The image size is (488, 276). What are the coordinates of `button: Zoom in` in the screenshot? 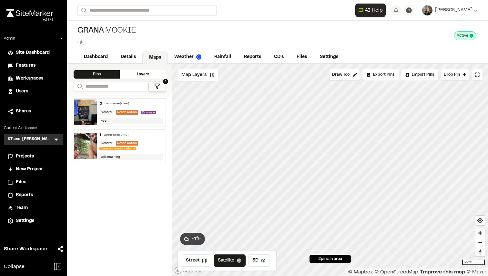 It's located at (480, 233).